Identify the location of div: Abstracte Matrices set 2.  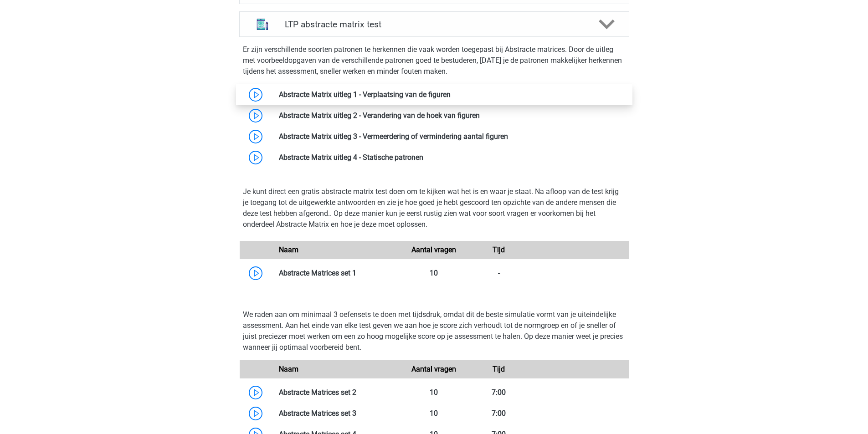
(337, 393).